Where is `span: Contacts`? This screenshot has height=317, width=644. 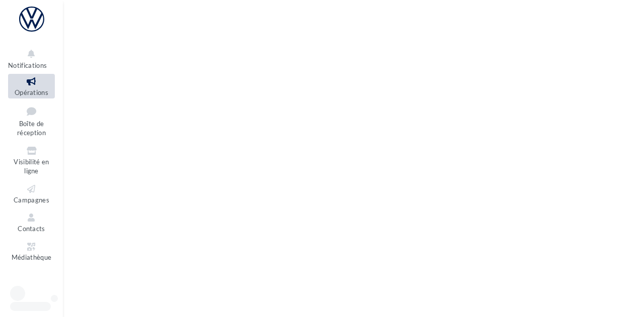 span: Contacts is located at coordinates (32, 229).